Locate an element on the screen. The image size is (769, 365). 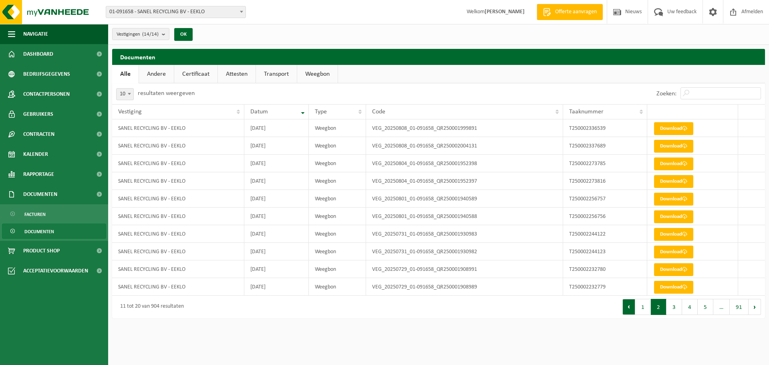
div: 11 tot 20 van 904 resultaten is located at coordinates (150, 307).